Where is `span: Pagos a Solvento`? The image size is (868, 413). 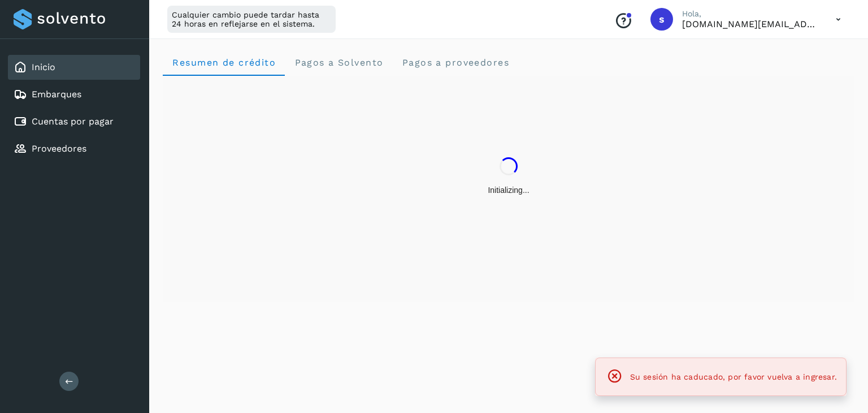
span: Pagos a Solvento is located at coordinates (338, 62).